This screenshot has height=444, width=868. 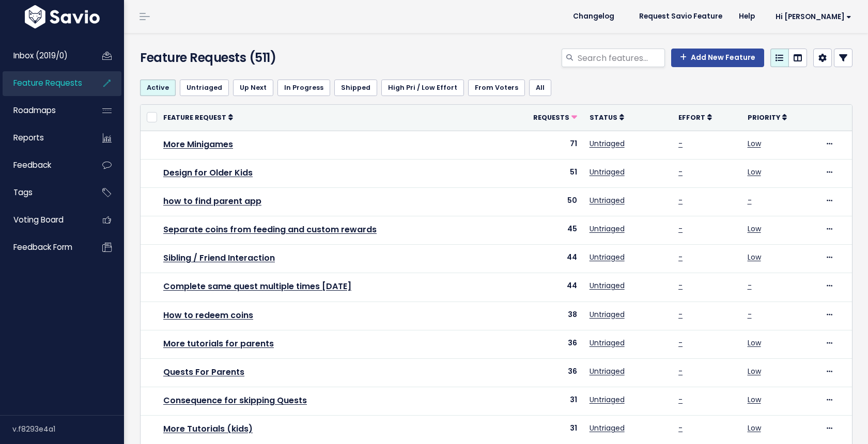 I want to click on a: Requests, so click(x=555, y=117).